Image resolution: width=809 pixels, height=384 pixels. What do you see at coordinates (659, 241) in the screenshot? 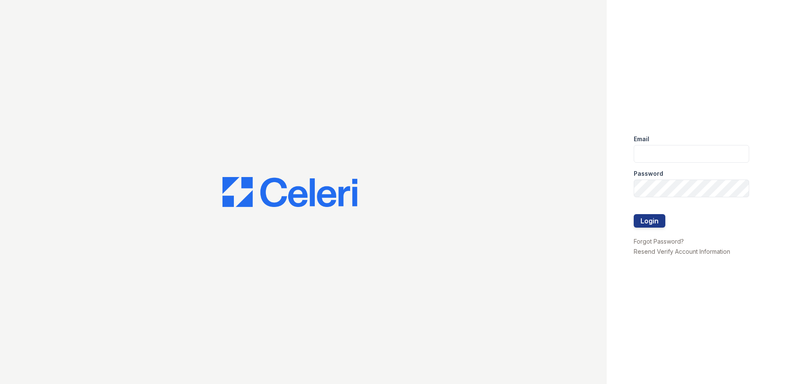
I see `a: Forgot Password?` at bounding box center [659, 241].